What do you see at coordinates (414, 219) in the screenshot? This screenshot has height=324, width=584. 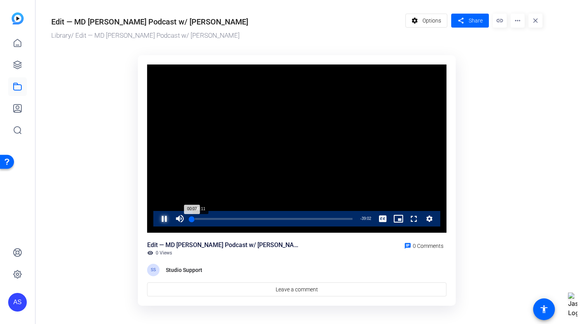 I see `button: Fullscreen` at bounding box center [414, 219].